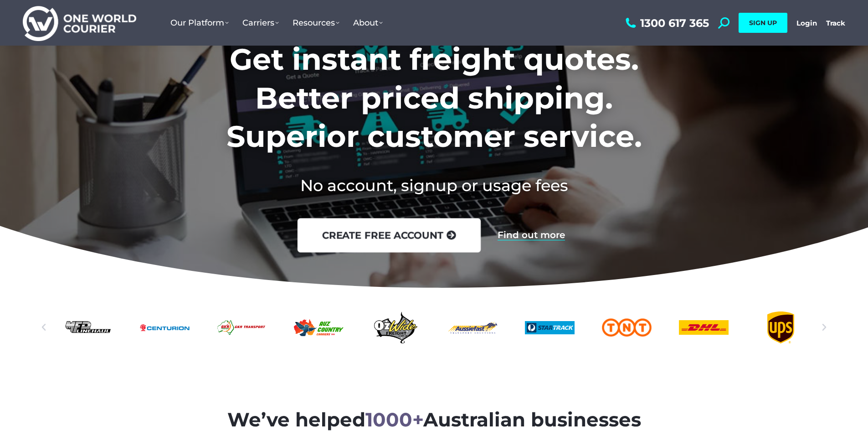  I want to click on h1: Compare top freight carriers. Get instant freight quotes. Better priced shipping. Superior custom..., so click(434, 79).